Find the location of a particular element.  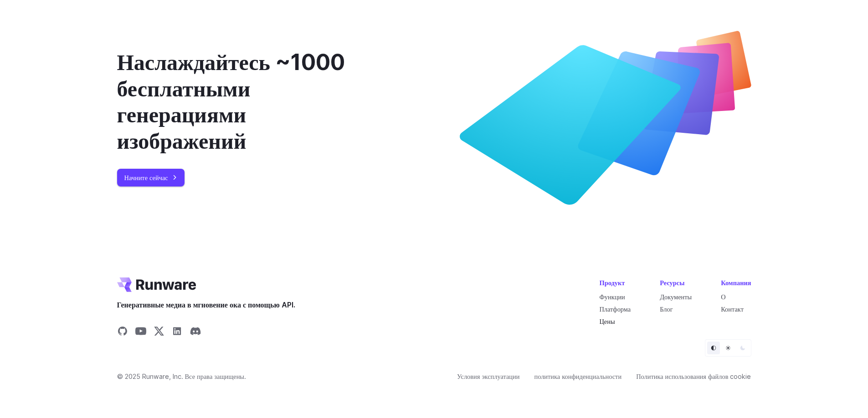

font: Наслаждайтесь ~1000 бесплатными генерациями изображений is located at coordinates (231, 101).